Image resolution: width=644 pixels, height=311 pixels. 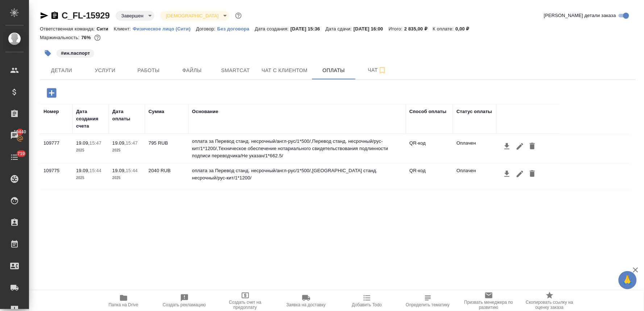 What do you see at coordinates (239, 15) in the screenshot?
I see `button: Доп статусы указывают на важность/срочность заказа` at bounding box center [239, 15].